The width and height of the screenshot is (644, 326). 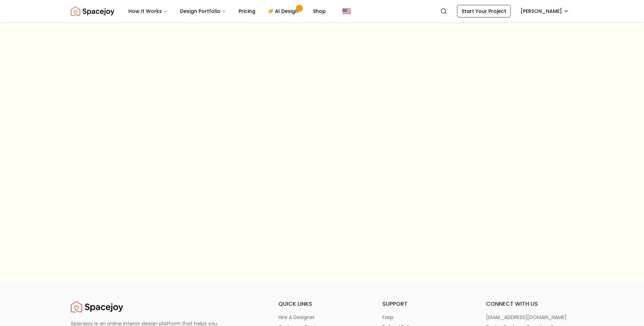 I want to click on a: Start Your Project, so click(x=484, y=11).